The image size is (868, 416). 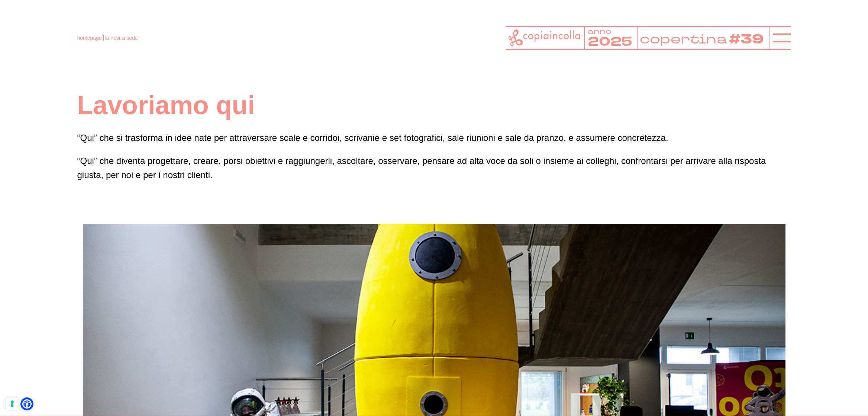 What do you see at coordinates (748, 40) in the screenshot?
I see `tspan: #39` at bounding box center [748, 40].